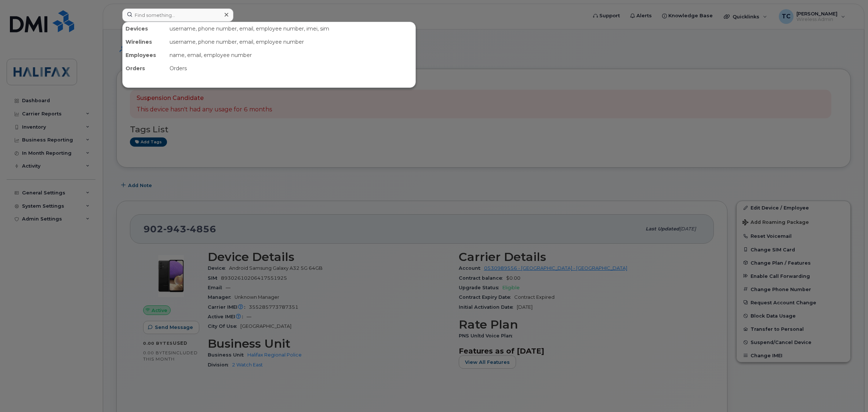 The width and height of the screenshot is (868, 412). I want to click on div: name, email, employee number, so click(291, 55).